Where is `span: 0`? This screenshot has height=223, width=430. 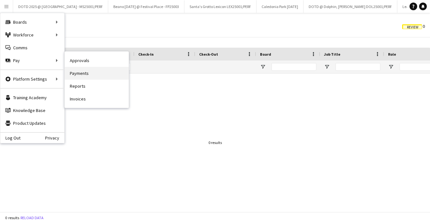 span: 0 is located at coordinates (414, 26).